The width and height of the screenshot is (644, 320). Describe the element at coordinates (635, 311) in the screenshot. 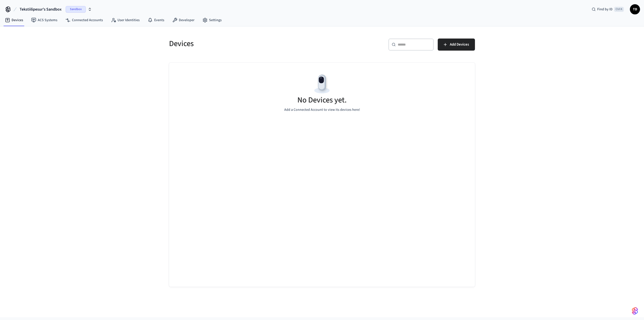

I see `img: SeamLogoGradient.69752ec5.svg` at that location.